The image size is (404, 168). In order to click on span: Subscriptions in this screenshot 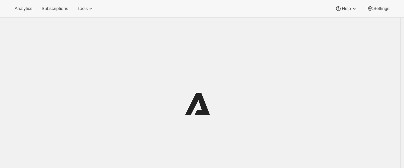, I will do `click(55, 9)`.